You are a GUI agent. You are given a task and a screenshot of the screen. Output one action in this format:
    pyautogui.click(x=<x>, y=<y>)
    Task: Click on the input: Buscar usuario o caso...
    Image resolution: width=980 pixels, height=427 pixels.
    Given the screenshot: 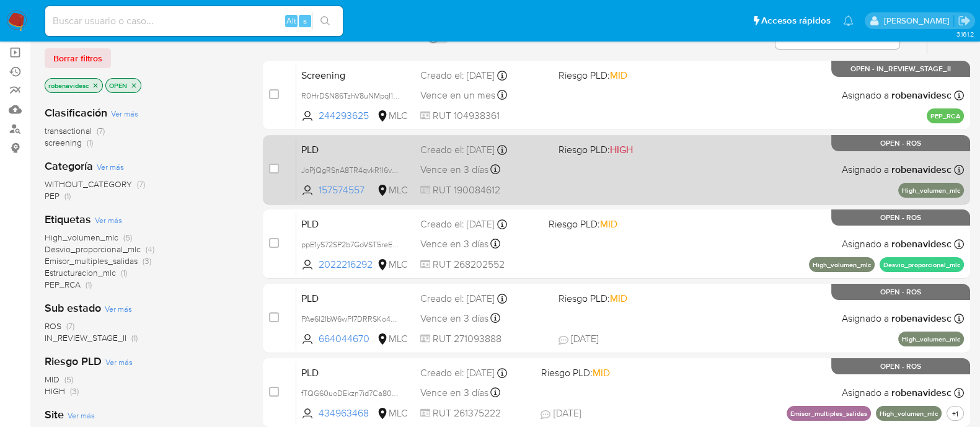 What is the action you would take?
    pyautogui.click(x=194, y=21)
    